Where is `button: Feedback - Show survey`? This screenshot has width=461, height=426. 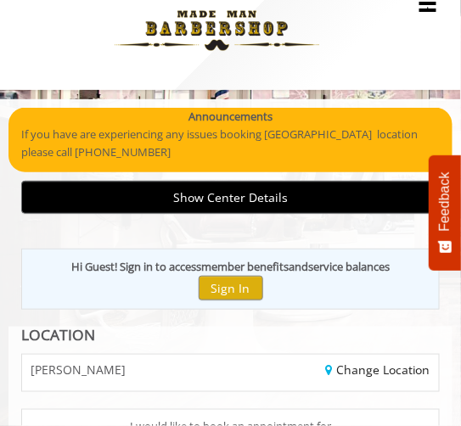
button: Feedback - Show survey is located at coordinates (445, 213).